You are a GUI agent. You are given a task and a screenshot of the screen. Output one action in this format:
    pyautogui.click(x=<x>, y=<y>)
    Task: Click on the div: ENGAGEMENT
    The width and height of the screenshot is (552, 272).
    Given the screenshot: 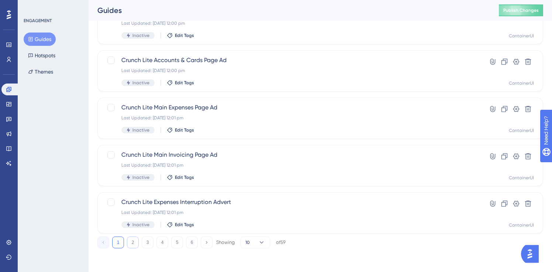 What is the action you would take?
    pyautogui.click(x=38, y=21)
    